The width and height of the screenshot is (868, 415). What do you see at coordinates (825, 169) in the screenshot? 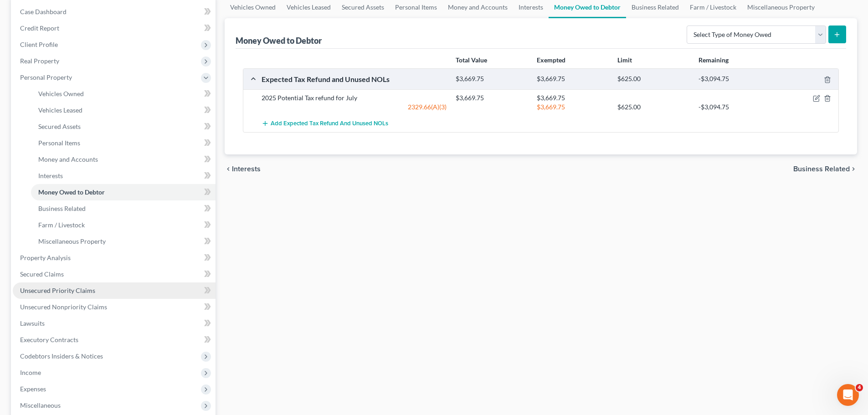
I see `button: Business Related chevron_right` at bounding box center [825, 169].